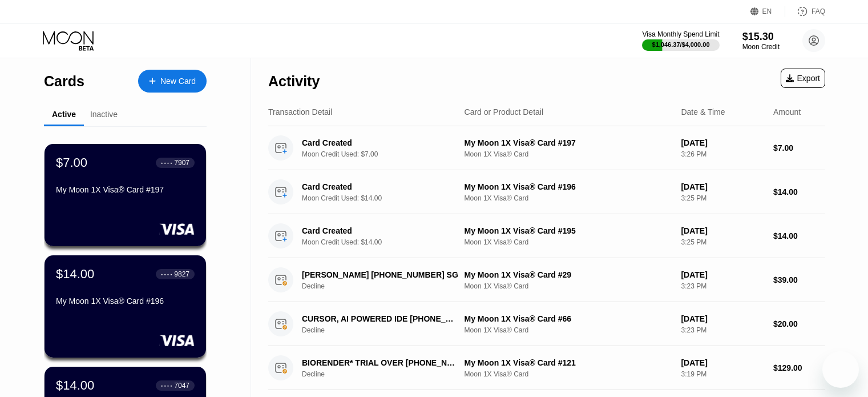 This screenshot has width=868, height=397. Describe the element at coordinates (300, 112) in the screenshot. I see `div: Transaction Detail` at that location.